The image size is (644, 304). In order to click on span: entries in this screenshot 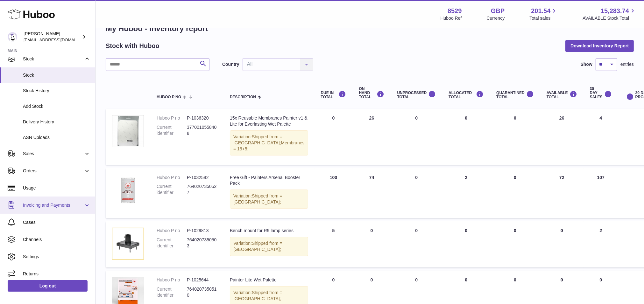, I will do `click(627, 64)`.